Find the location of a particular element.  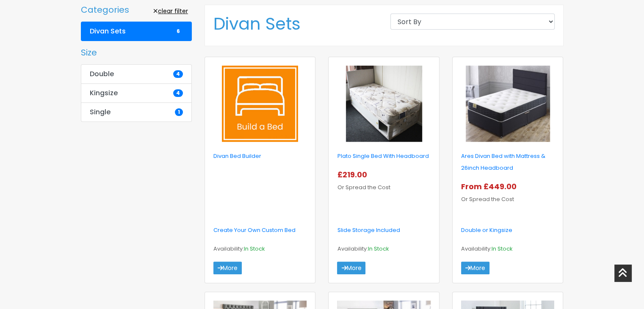

a: Divan Bed Builder is located at coordinates (237, 156).